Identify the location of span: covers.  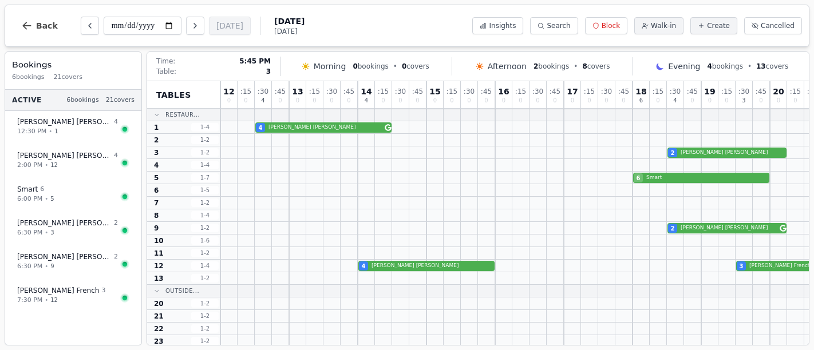
(415, 66).